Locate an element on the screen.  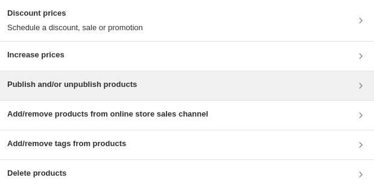
p: Schedule a discount, sale or promotion is located at coordinates (75, 28).